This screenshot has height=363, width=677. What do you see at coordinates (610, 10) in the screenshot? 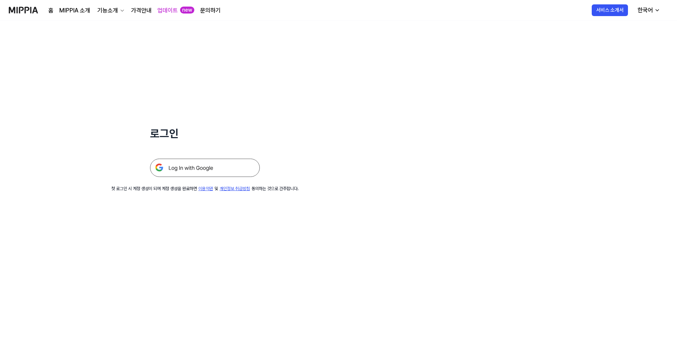
I see `a: 서비스 소개서` at bounding box center [610, 10].